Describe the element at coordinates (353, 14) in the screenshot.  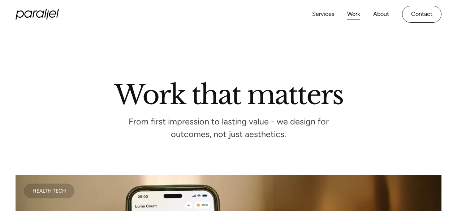
I see `a: Work` at that location.